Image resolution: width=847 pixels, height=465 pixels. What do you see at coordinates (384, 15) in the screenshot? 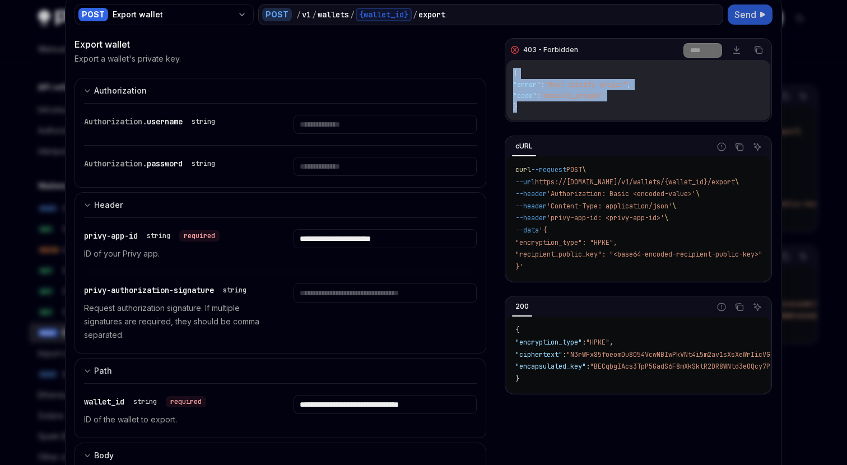
I see `div: {wallet_id}` at bounding box center [384, 15].